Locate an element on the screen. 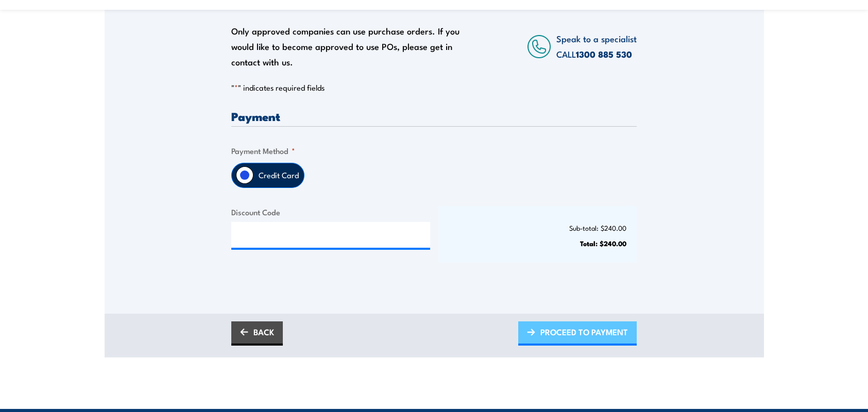  p: " " indicates required fields is located at coordinates (433, 88).